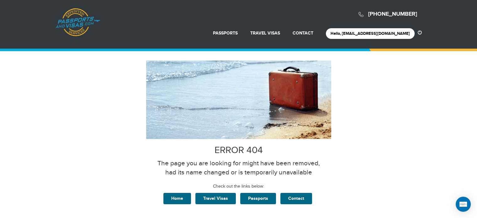  I want to click on img: 404.jpg, so click(239, 100).